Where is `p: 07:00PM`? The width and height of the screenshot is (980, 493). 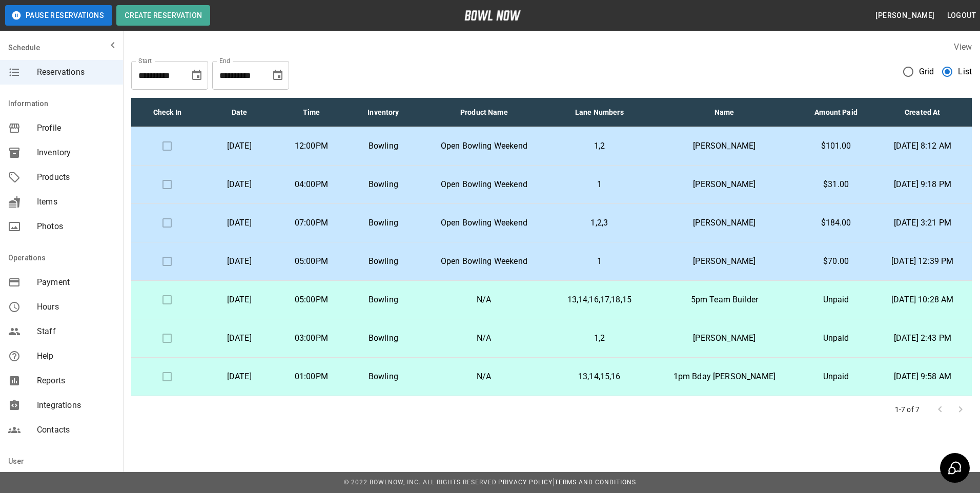
p: 07:00PM is located at coordinates (312, 223).